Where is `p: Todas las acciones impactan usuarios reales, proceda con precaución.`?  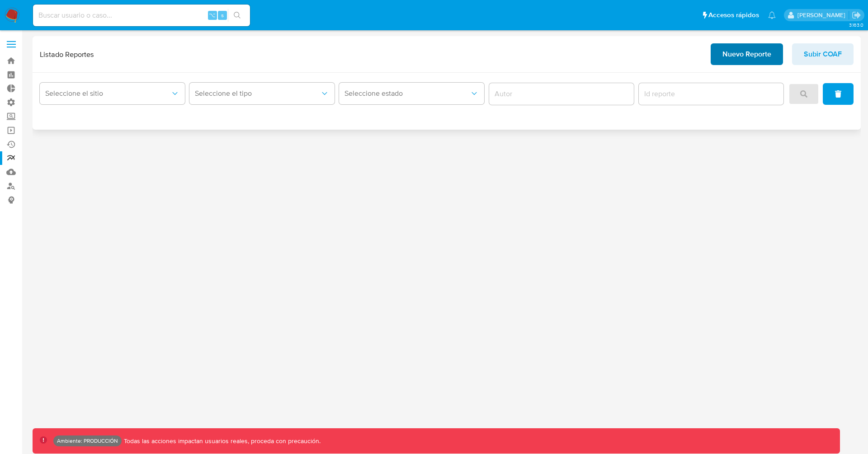
p: Todas las acciones impactan usuarios reales, proceda con precaución. is located at coordinates (221, 441).